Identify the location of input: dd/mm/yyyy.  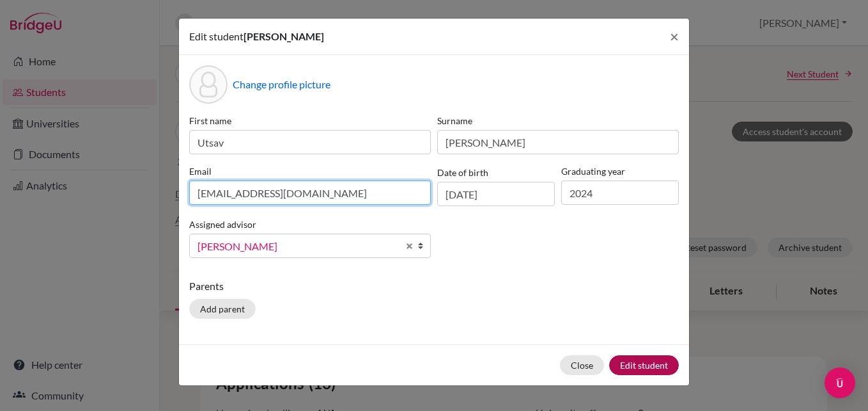
(496, 194).